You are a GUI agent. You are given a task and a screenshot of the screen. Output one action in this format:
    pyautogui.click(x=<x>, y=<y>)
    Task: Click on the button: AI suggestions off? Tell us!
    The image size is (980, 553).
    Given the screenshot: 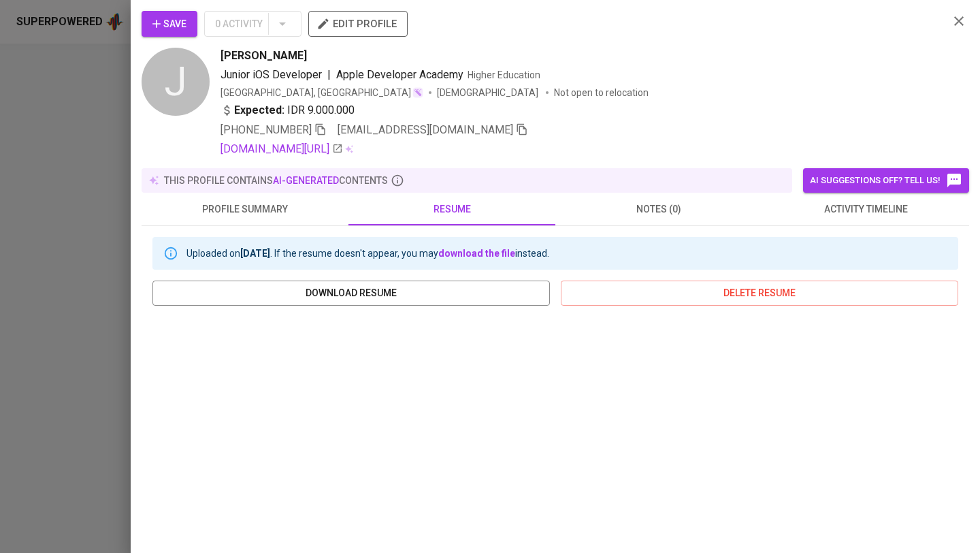 What is the action you would take?
    pyautogui.click(x=886, y=181)
    